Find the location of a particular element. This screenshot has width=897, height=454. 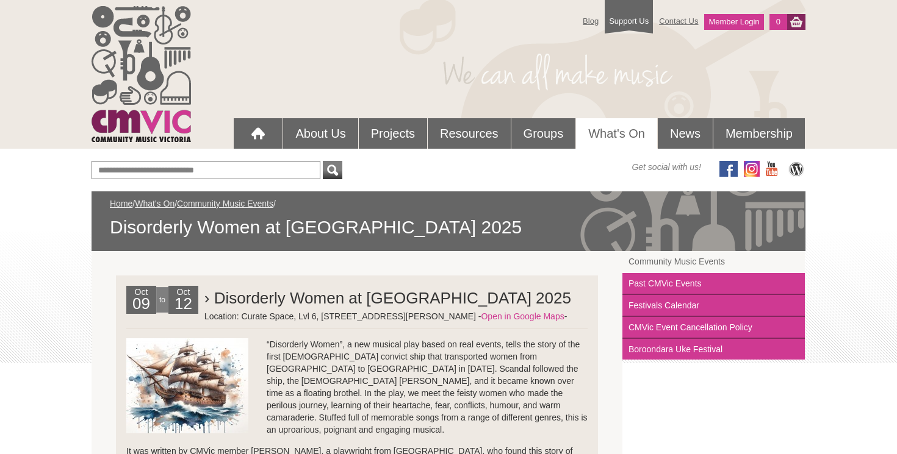

img: icon-instagram.png is located at coordinates (751, 169).